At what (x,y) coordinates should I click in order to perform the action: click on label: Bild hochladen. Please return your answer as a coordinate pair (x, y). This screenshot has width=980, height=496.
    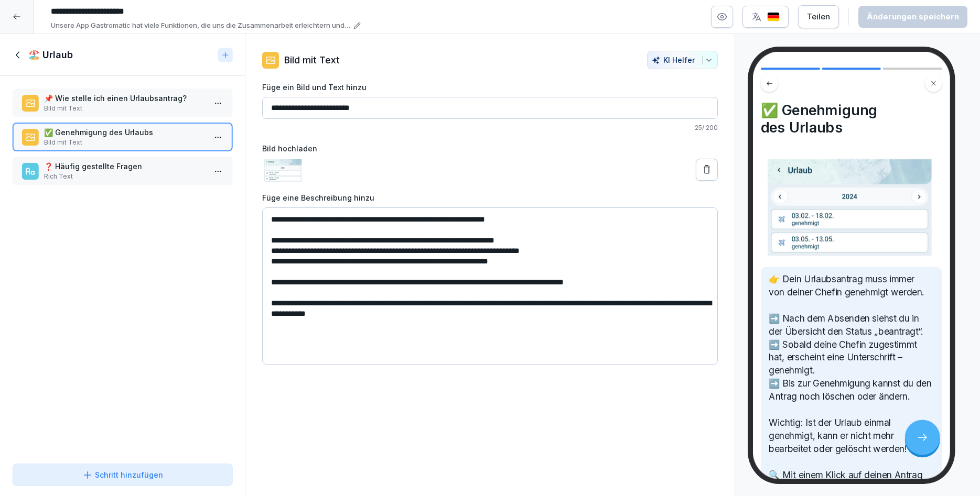
    Looking at the image, I should click on (490, 148).